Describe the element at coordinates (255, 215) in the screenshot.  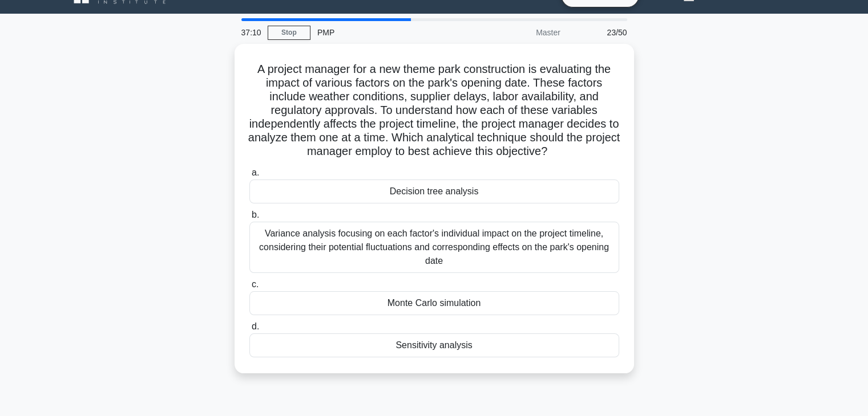
I see `span: b.` at that location.